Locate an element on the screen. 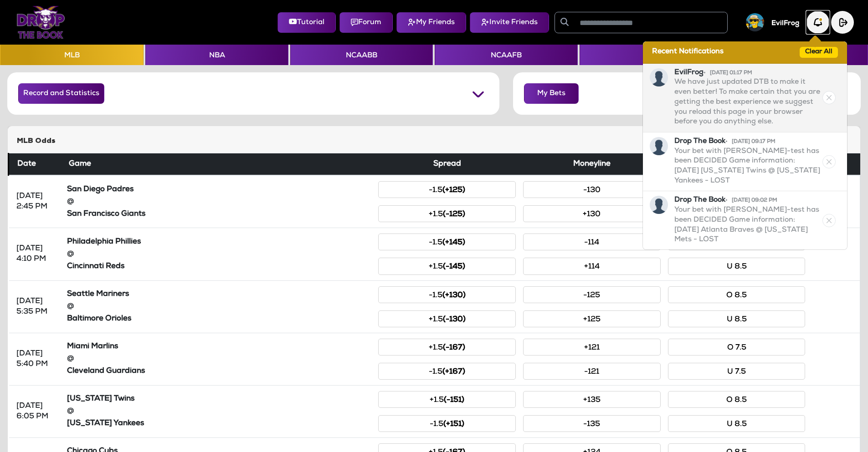 The width and height of the screenshot is (868, 452). button: -1.5(+151) is located at coordinates (447, 424).